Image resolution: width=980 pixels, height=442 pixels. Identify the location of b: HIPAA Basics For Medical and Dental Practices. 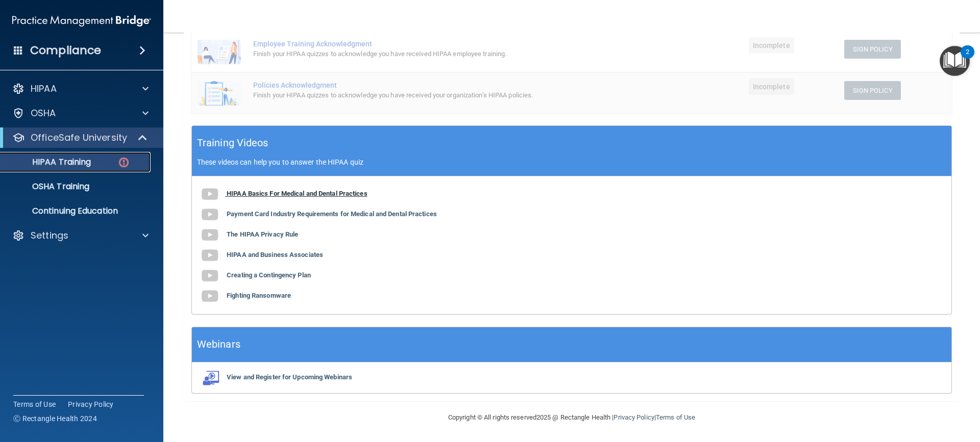
(297, 194).